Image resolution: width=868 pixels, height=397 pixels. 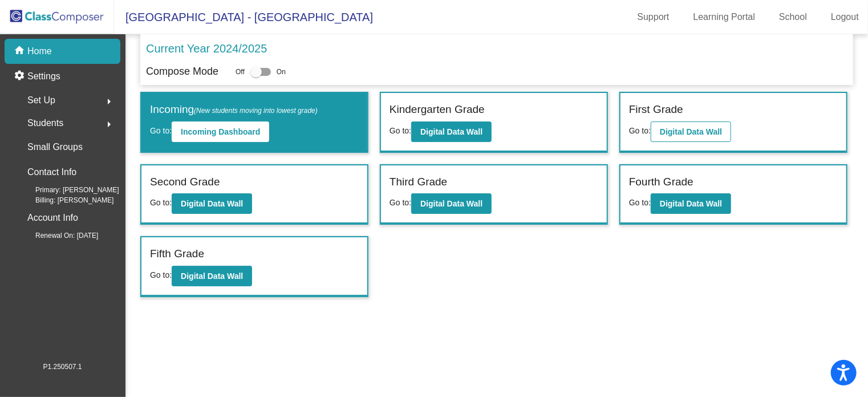 I want to click on a: Learning Portal, so click(x=725, y=18).